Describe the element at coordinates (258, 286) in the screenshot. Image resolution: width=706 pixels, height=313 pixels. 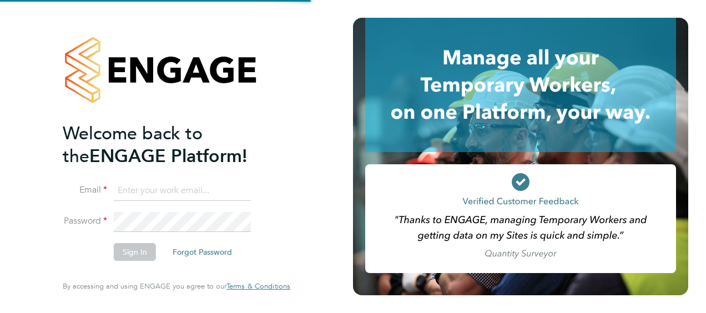
I see `span: Terms & Conditions` at that location.